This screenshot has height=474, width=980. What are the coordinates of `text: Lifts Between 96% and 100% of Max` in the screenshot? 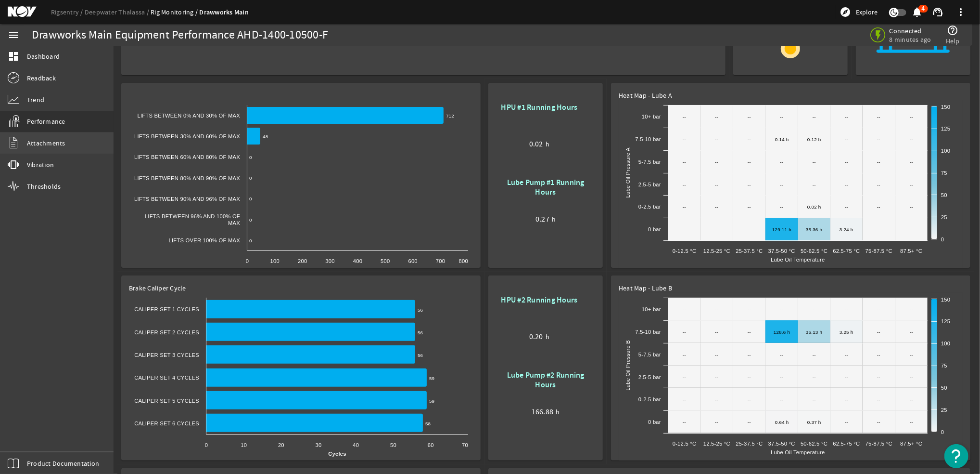 It's located at (192, 220).